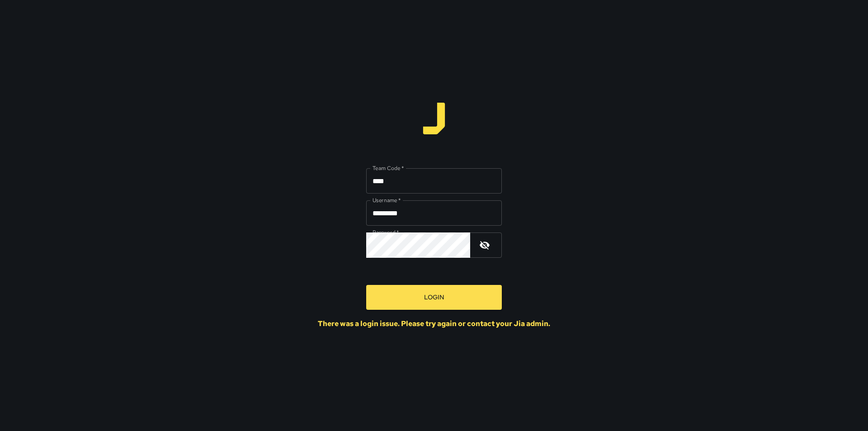 This screenshot has width=868, height=431. I want to click on button: Login, so click(434, 297).